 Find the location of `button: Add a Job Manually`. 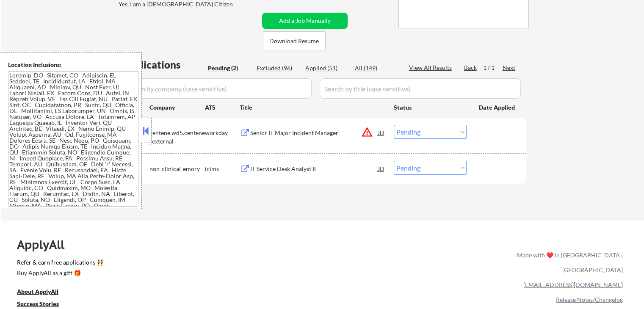

button: Add a Job Manually is located at coordinates (305, 21).